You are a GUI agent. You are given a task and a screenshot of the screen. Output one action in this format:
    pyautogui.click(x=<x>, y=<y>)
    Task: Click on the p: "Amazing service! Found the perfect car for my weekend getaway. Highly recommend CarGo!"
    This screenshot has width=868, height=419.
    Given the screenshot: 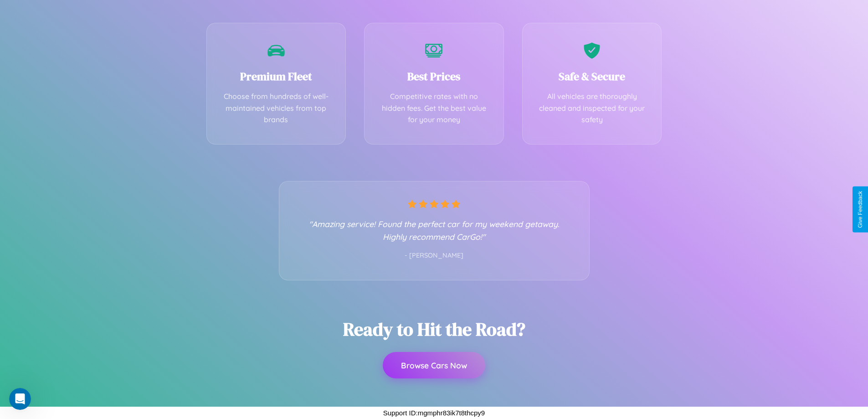 What is the action you would take?
    pyautogui.click(x=435, y=230)
    